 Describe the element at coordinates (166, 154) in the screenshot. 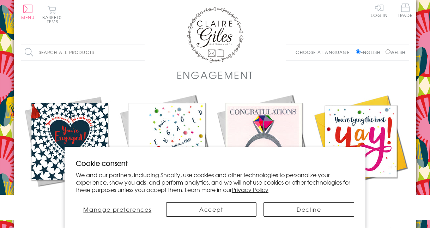

I see `a: Wedding Card, Pop! You're Engaged Best News, Embellished with colourful pompoms £3.75 Add to Basket` at that location.